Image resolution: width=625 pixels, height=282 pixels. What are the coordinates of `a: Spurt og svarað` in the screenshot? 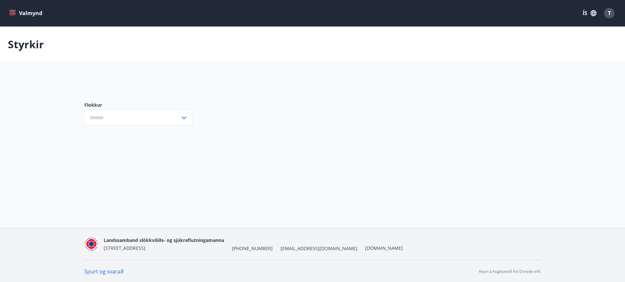 It's located at (104, 272).